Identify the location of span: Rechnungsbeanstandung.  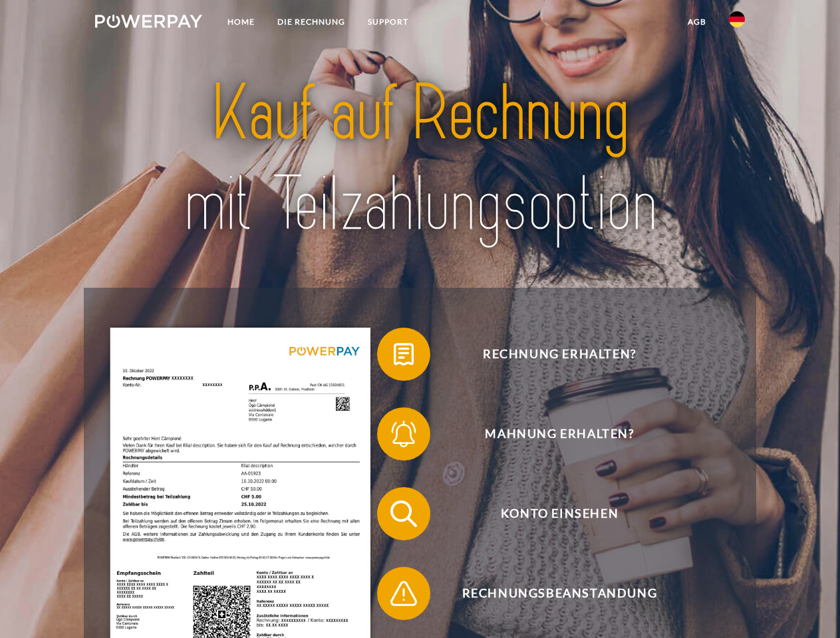
(559, 593).